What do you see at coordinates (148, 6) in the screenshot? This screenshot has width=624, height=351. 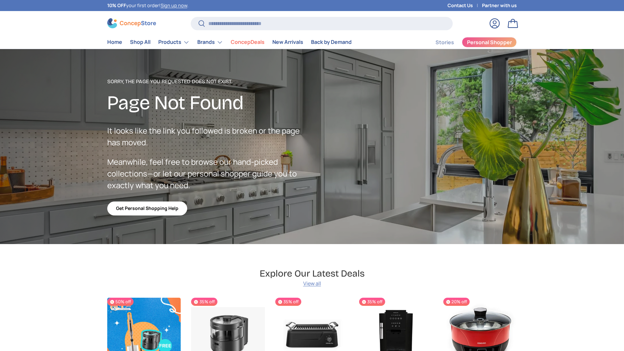 I see `p: your first order! .` at bounding box center [148, 6].